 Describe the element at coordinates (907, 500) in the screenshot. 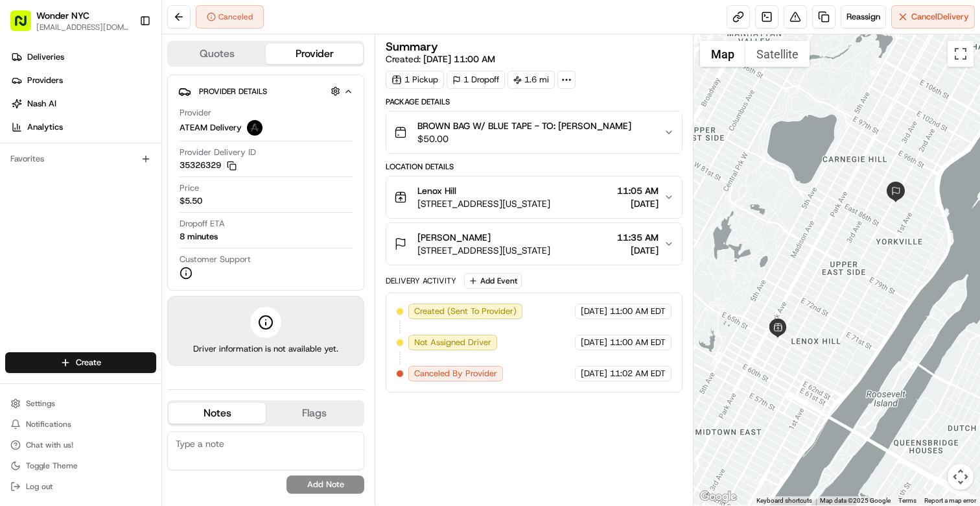

I see `a: Terms (opens in new tab)` at that location.